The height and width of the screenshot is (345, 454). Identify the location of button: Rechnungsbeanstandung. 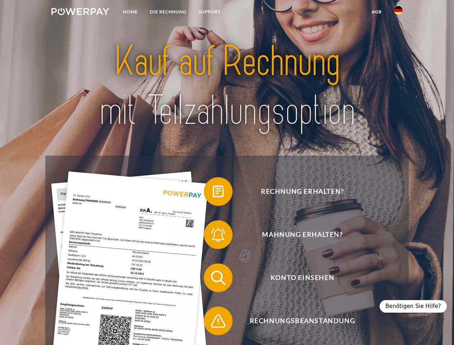
(297, 321).